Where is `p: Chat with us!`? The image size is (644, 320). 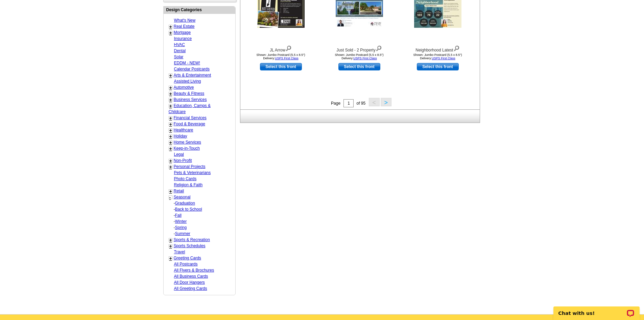
p: Chat with us! is located at coordinates (43, 15).